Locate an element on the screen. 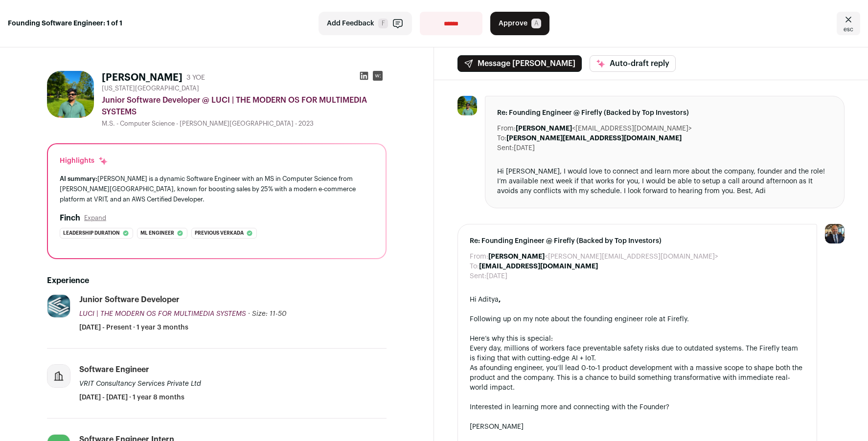 The width and height of the screenshot is (868, 441). button: Approve A is located at coordinates (520, 23).